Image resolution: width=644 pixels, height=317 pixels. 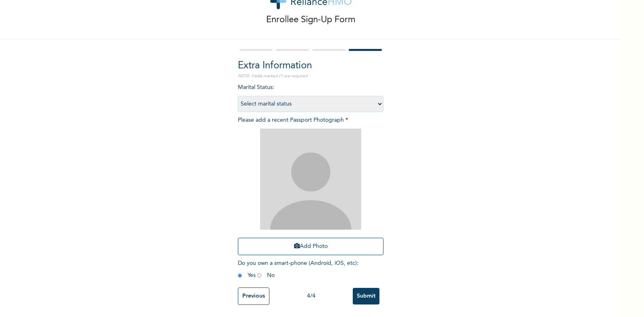 What do you see at coordinates (311, 20) in the screenshot?
I see `p: Enrollee Sign-Up Form` at bounding box center [311, 20].